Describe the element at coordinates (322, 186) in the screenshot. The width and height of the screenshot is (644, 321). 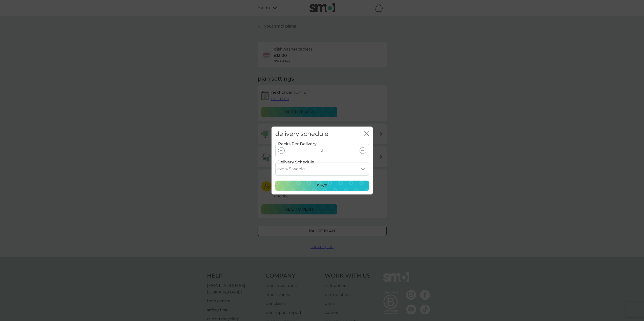
I see `p: Save` at that location.